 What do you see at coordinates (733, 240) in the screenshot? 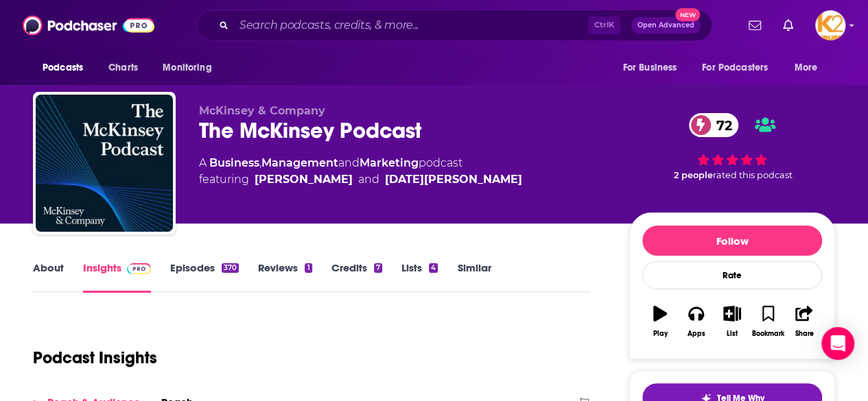
I see `button: Follow` at bounding box center [733, 240].